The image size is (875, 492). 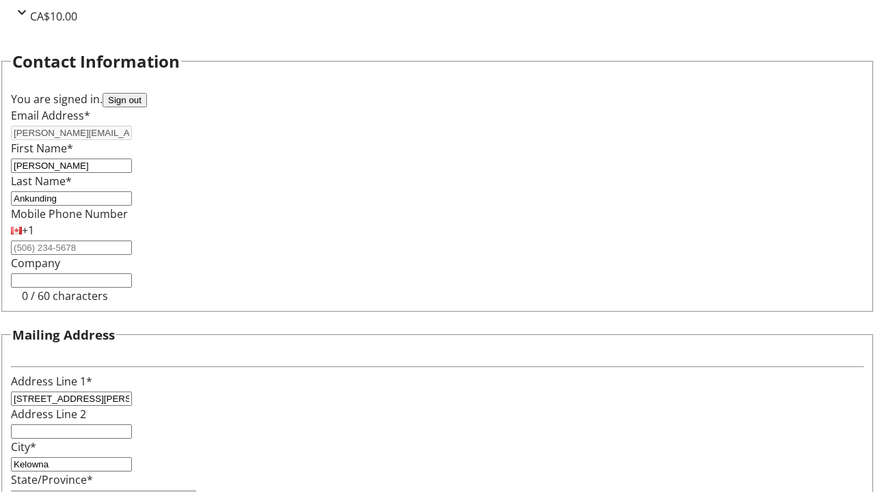 What do you see at coordinates (64, 335) in the screenshot?
I see `h3: Mailing Address` at bounding box center [64, 335].